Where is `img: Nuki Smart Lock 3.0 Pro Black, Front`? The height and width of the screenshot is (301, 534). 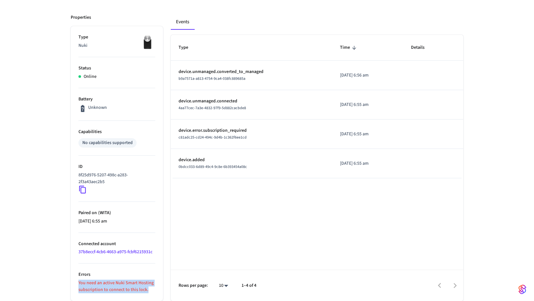 img: Nuki Smart Lock 3.0 Pro Black, Front is located at coordinates (147, 42).